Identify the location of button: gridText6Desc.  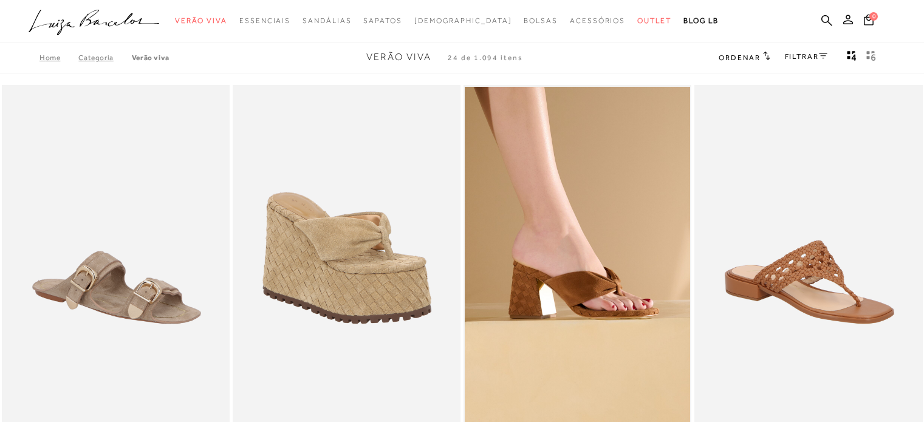
(871, 58).